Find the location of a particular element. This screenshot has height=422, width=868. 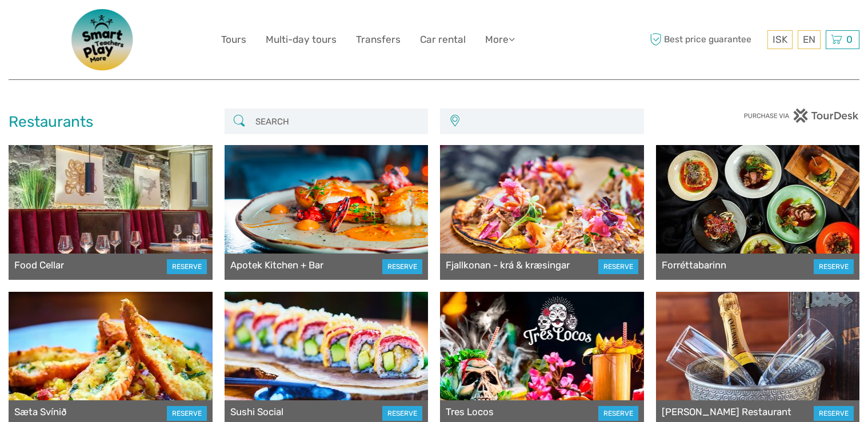

a: Food Cellar is located at coordinates (39, 265).